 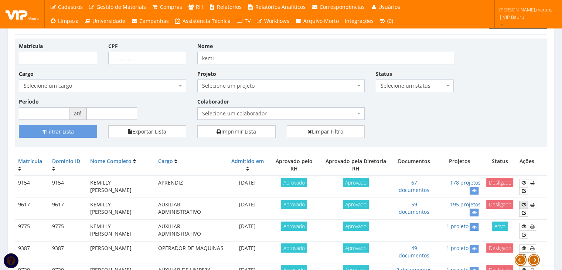 I want to click on span: Compras, so click(x=171, y=7).